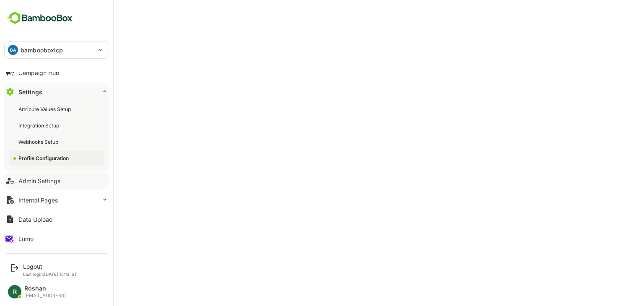  What do you see at coordinates (40, 126) in the screenshot?
I see `div: Integration Setup` at bounding box center [40, 126].